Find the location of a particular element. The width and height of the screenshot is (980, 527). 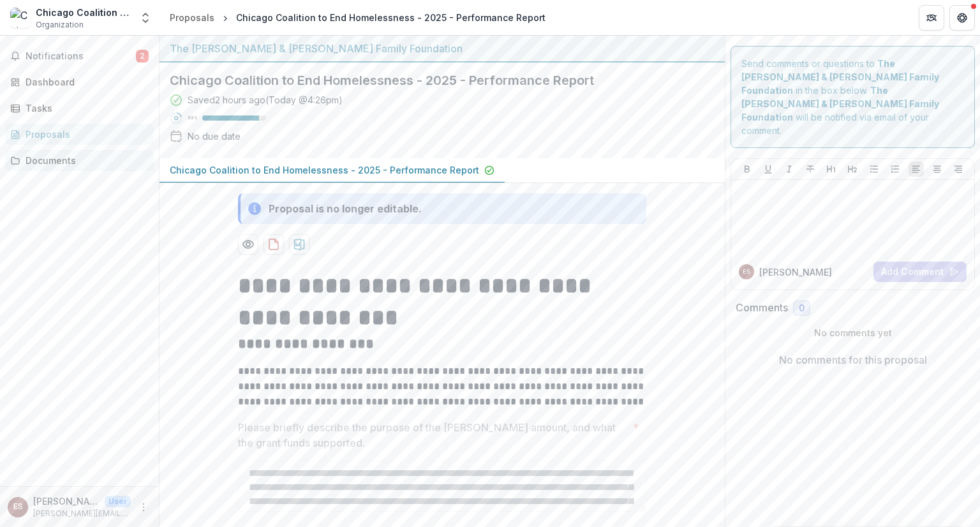

span: Notifications is located at coordinates (80, 56).